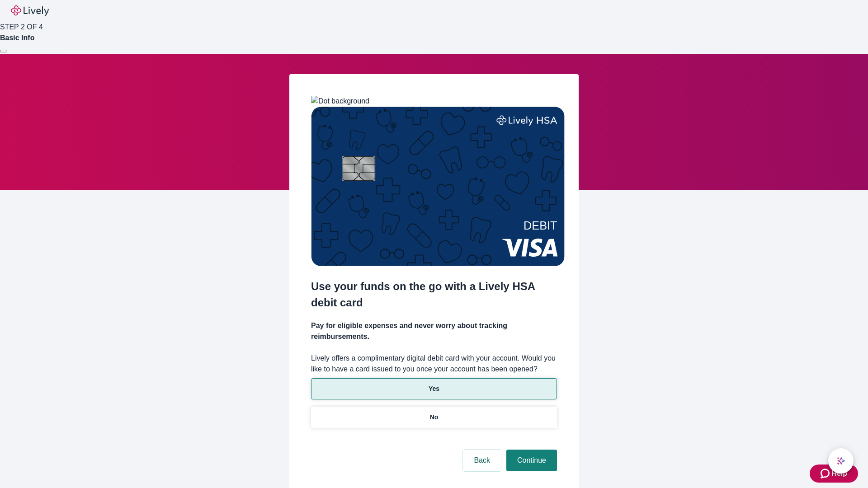  What do you see at coordinates (834, 474) in the screenshot?
I see `button: Zendesk support iconHelp` at bounding box center [834, 474].